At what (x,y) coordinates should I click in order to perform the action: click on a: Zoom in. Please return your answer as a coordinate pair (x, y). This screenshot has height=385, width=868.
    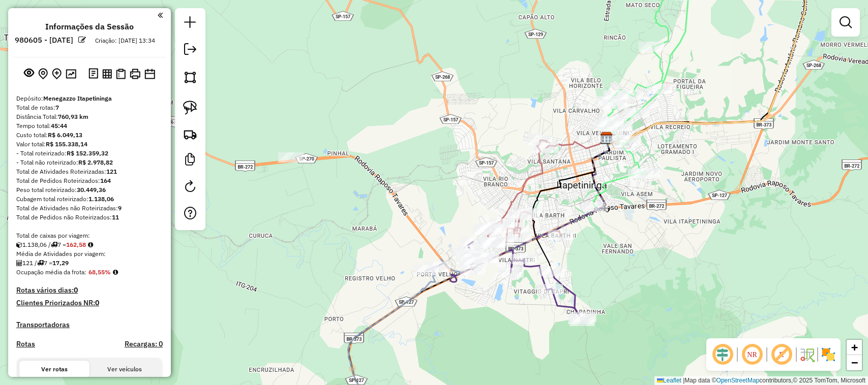
    Looking at the image, I should click on (854, 348).